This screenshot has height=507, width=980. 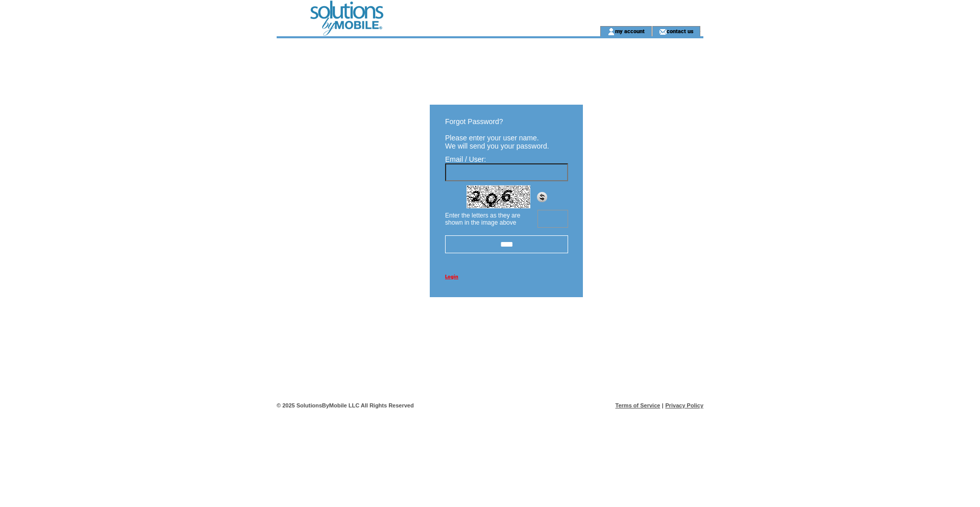 What do you see at coordinates (345, 405) in the screenshot?
I see `span: © 2025 SolutionsByMobile LLC All Rights Reserved` at bounding box center [345, 405].